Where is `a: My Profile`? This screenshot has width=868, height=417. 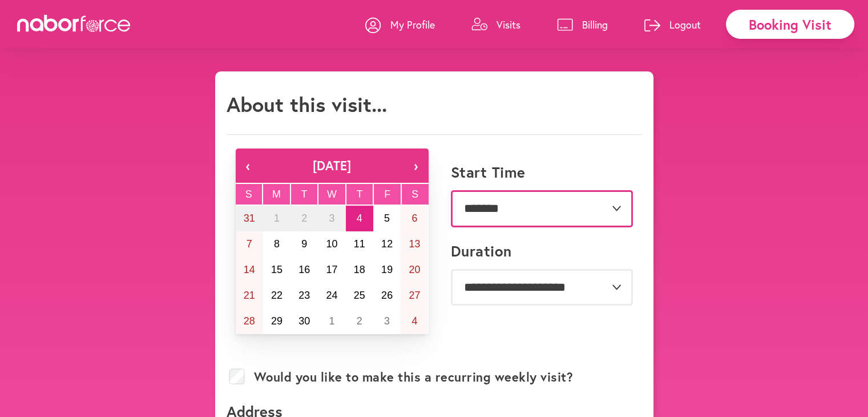 a: My Profile is located at coordinates (400, 24).